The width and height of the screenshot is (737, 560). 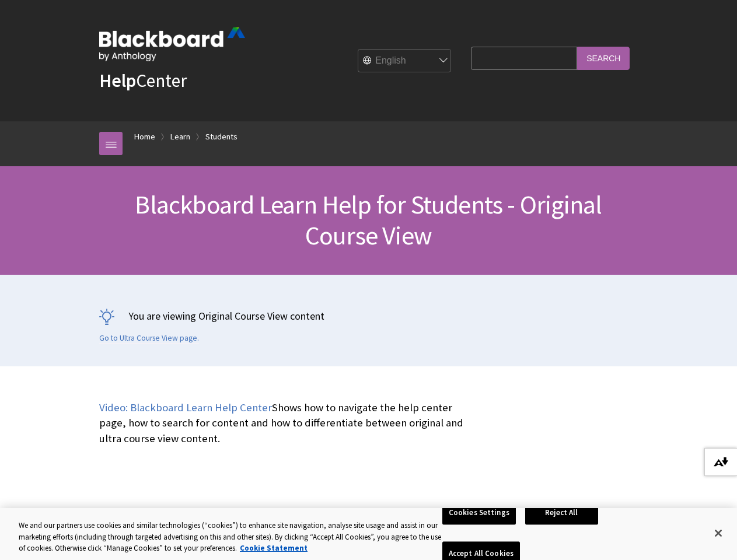 I want to click on div: We and our partners use cookies and similar technologies (“cookies”) to enhance site navigation, ..., so click(x=231, y=537).